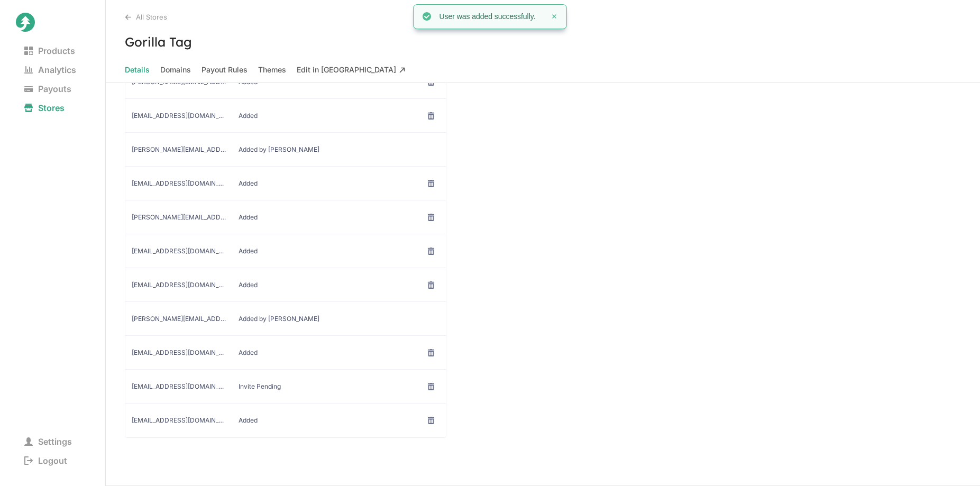 The image size is (980, 486). I want to click on span: caytied@anotheraxiom.com, so click(179, 183).